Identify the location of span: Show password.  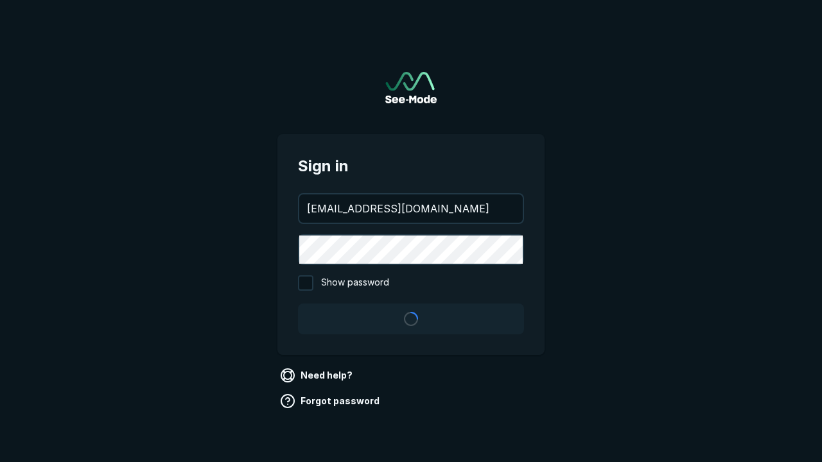
(355, 283).